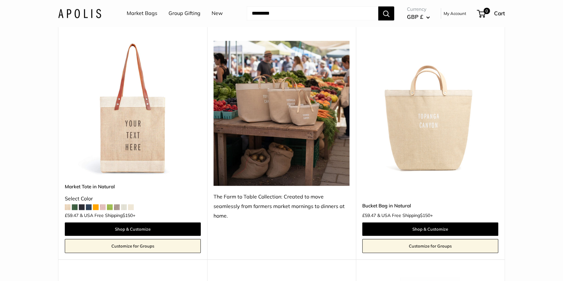 This screenshot has height=281, width=563. I want to click on a: New, so click(217, 13).